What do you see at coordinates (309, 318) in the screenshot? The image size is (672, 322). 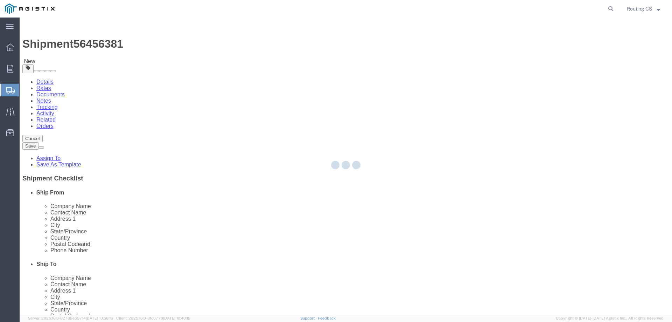 I see `a: Support` at bounding box center [309, 318].